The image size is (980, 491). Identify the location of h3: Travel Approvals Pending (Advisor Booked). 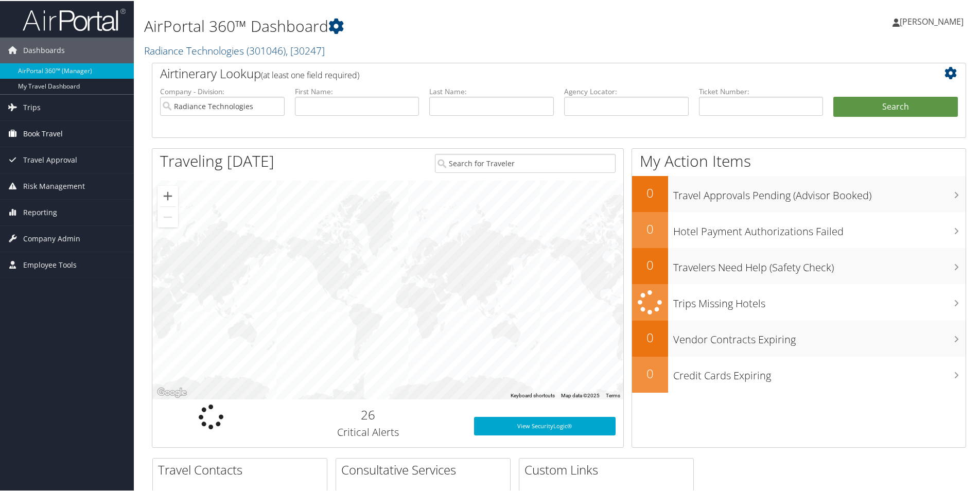
(820, 192).